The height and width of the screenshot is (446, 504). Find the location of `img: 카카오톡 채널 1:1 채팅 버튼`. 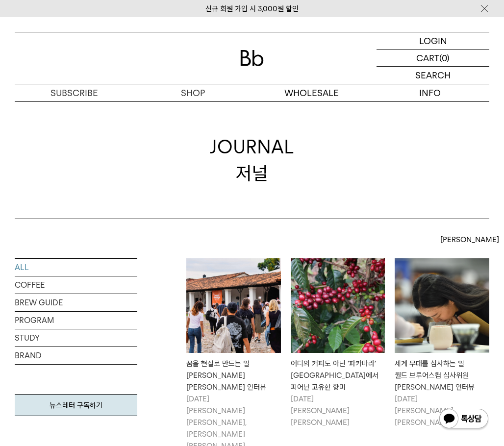

img: 카카오톡 채널 1:1 채팅 버튼 is located at coordinates (464, 420).